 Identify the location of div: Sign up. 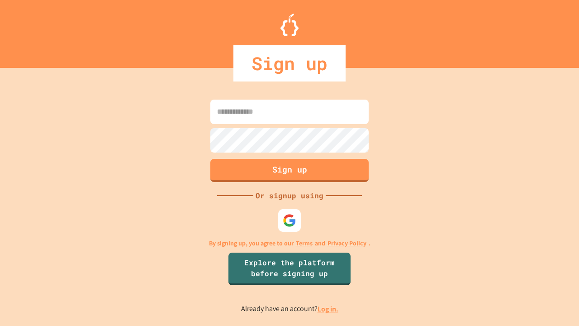
(290, 63).